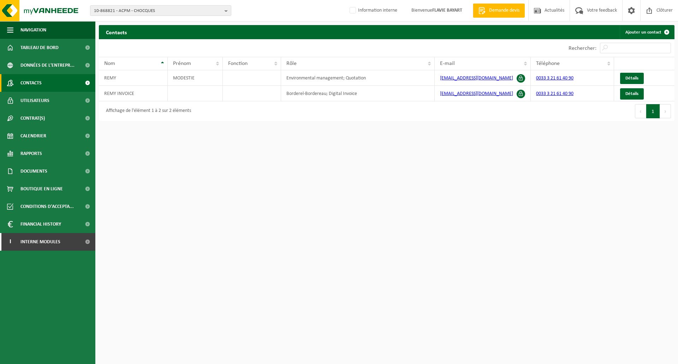 The width and height of the screenshot is (678, 364). Describe the element at coordinates (647, 32) in the screenshot. I see `a: Ajouter un contact` at that location.